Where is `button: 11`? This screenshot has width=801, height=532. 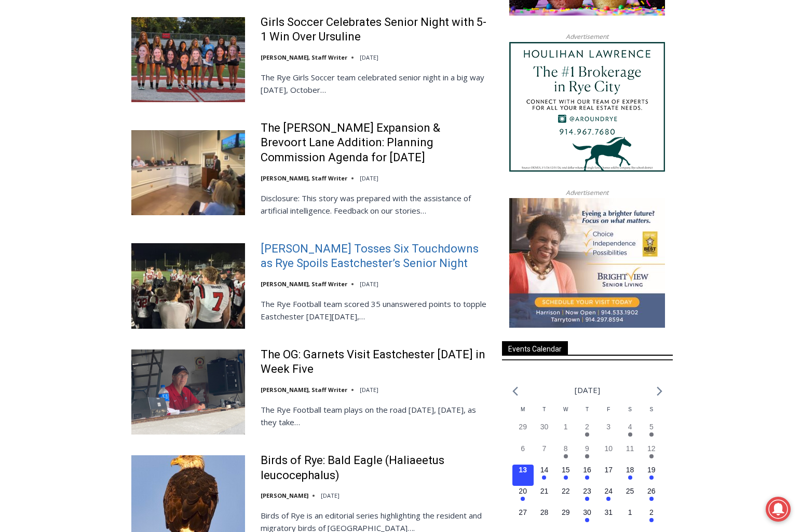 button: 11 is located at coordinates (630, 454).